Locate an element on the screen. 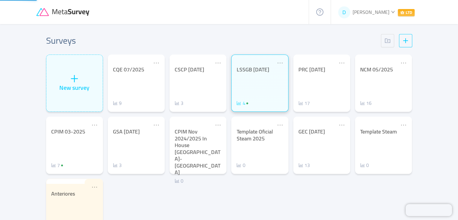  span: 16 is located at coordinates (369, 103).